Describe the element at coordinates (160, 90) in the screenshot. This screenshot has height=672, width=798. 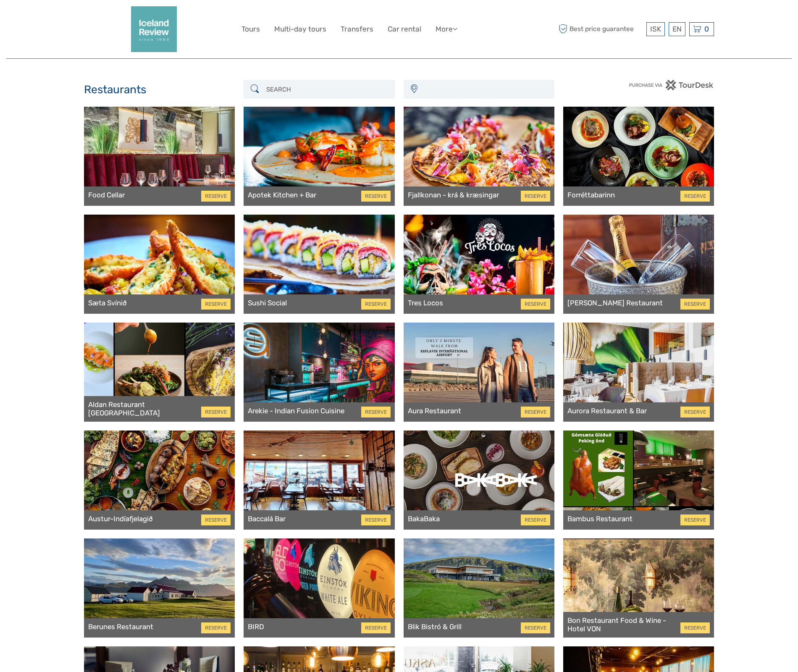
I see `h2: Restaurants` at that location.